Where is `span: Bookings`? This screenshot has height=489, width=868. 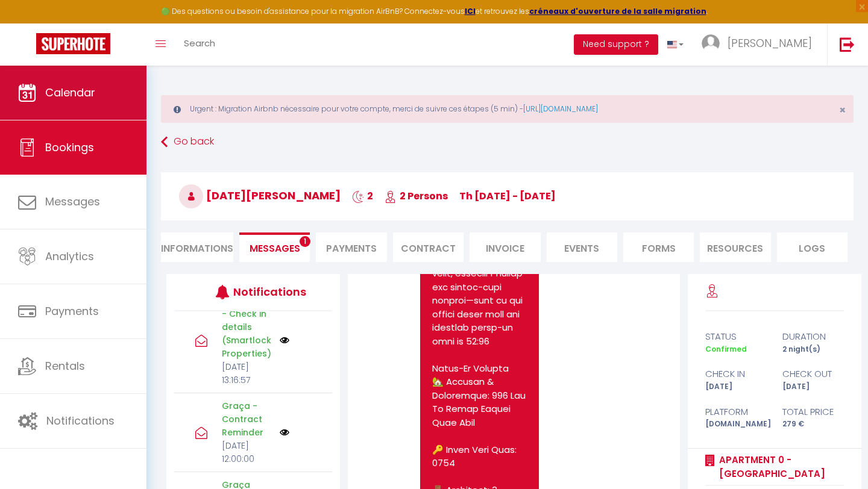
span: Bookings is located at coordinates (70, 147).